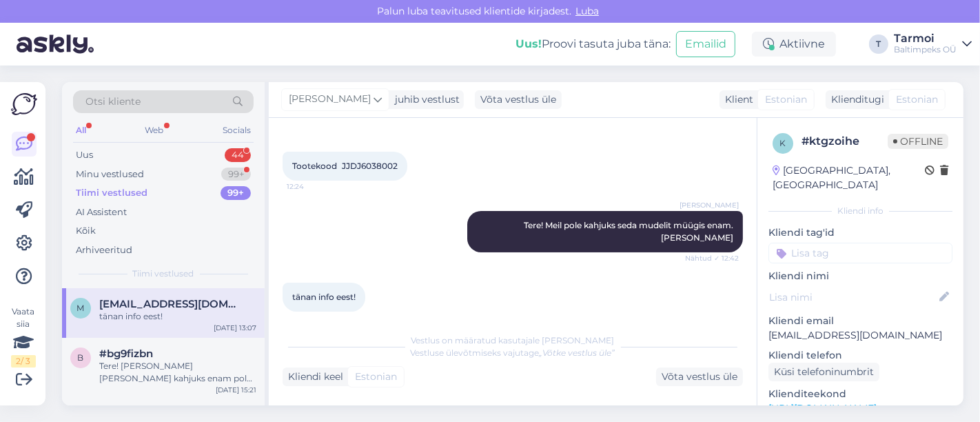 The image size is (980, 422). What do you see at coordinates (783, 142) in the screenshot?
I see `span: k` at bounding box center [783, 142].